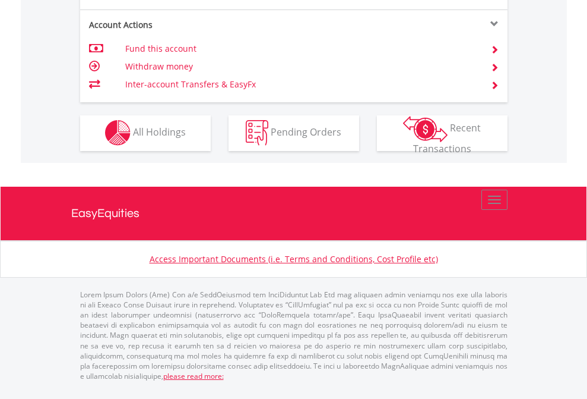 The height and width of the screenshot is (399, 587). What do you see at coordinates (306, 132) in the screenshot?
I see `span: Pending Orders` at bounding box center [306, 132].